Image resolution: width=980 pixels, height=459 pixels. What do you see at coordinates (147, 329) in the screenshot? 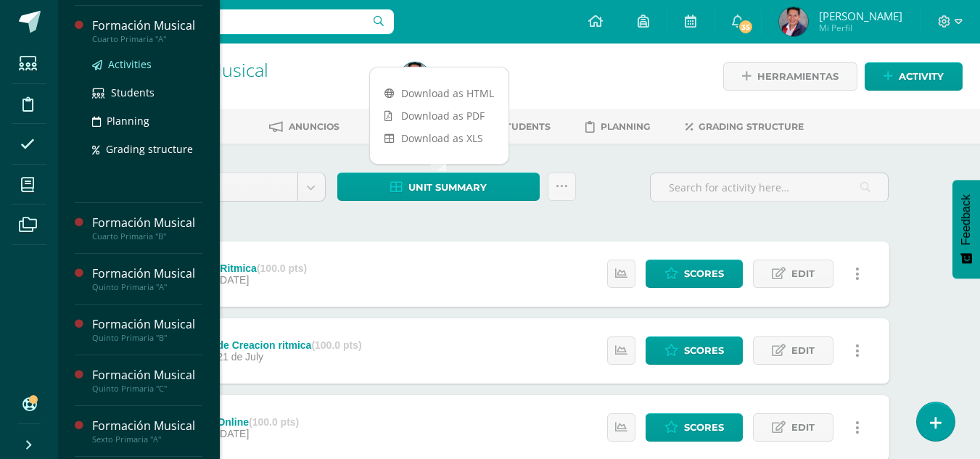
I see `a: Formación MusicalQuinto Primaria "B"` at bounding box center [147, 329].